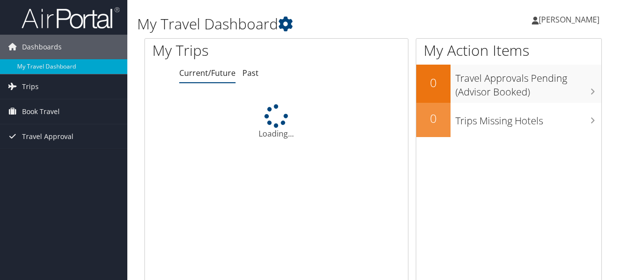 This screenshot has height=280, width=619. Describe the element at coordinates (294, 24) in the screenshot. I see `h1: My Travel Dashboard` at that location.